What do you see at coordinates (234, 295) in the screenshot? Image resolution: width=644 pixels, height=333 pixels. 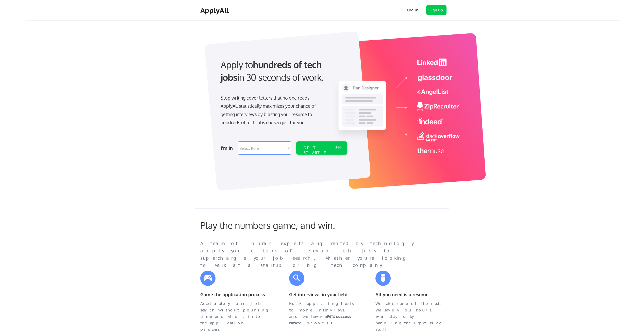 I see `div: Game the application process` at bounding box center [234, 295].